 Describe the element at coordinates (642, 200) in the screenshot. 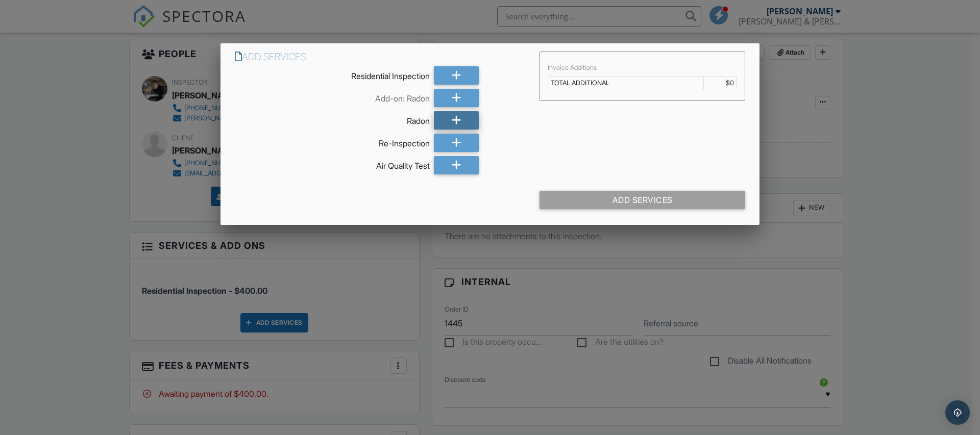

I see `div: Add Services` at that location.